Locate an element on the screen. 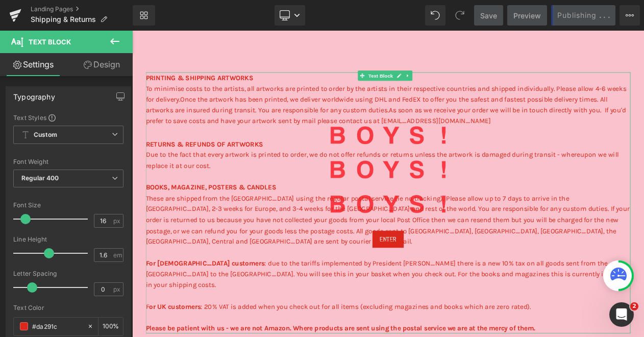 The image size is (644, 337). span: 2 is located at coordinates (634, 307).